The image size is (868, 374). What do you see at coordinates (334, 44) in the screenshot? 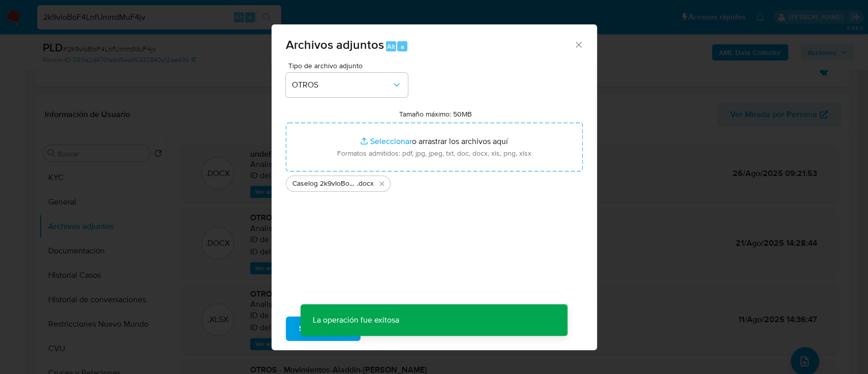
I see `span: Archivos adjuntos` at bounding box center [334, 44].